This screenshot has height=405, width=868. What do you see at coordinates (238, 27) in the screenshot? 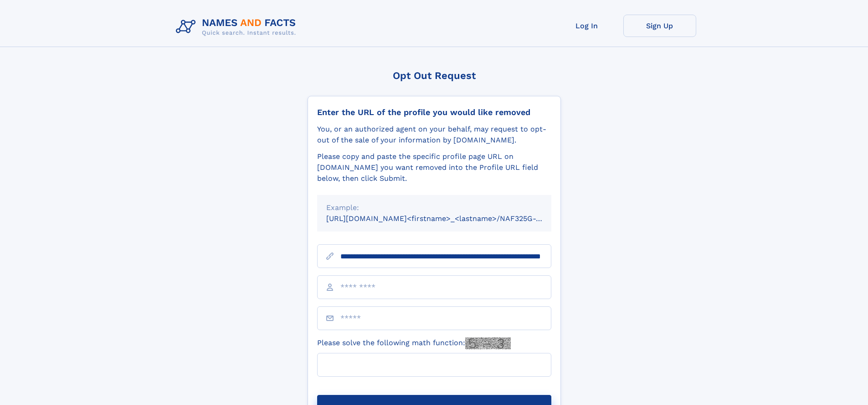
I see `img: Logo Names and Facts` at bounding box center [238, 27].